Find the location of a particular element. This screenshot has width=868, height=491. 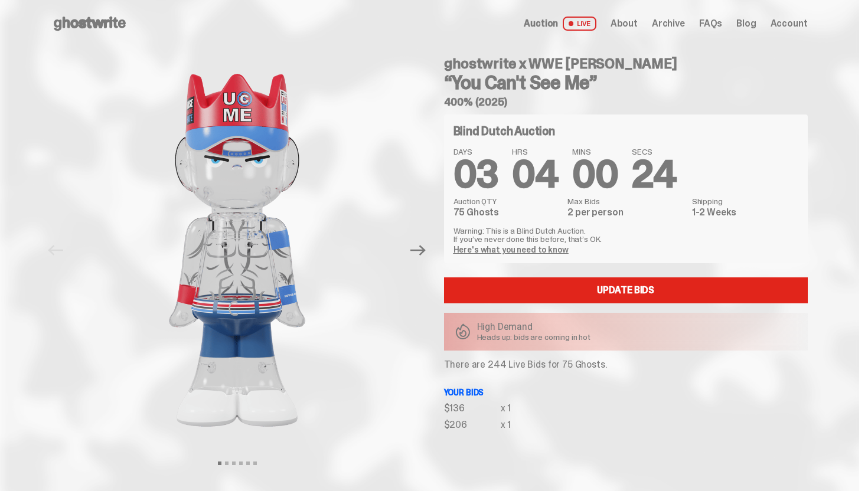

button: Next is located at coordinates (419, 250).